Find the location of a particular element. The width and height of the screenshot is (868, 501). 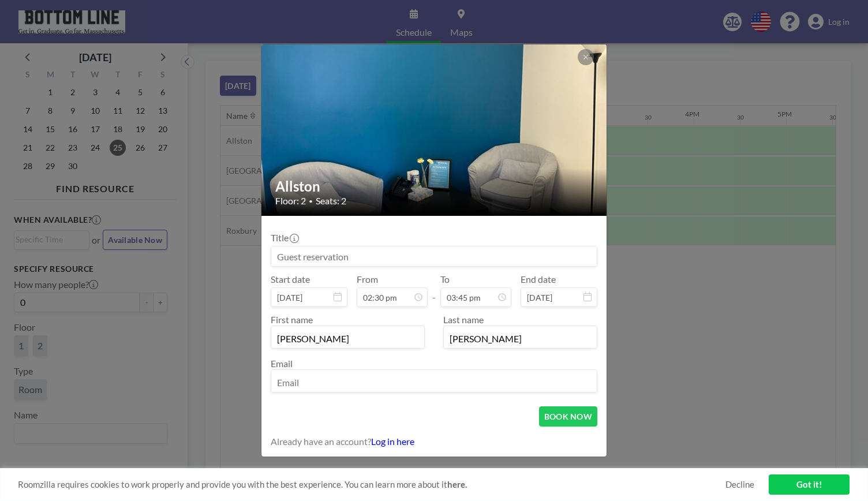

label: To is located at coordinates (445, 279).